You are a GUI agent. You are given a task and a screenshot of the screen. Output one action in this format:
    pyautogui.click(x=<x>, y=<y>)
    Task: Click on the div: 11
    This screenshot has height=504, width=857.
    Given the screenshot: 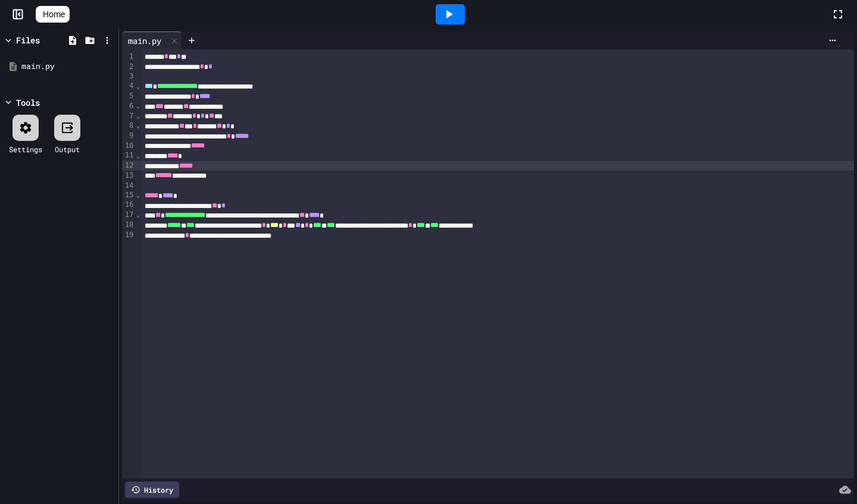 What is the action you would take?
    pyautogui.click(x=129, y=155)
    